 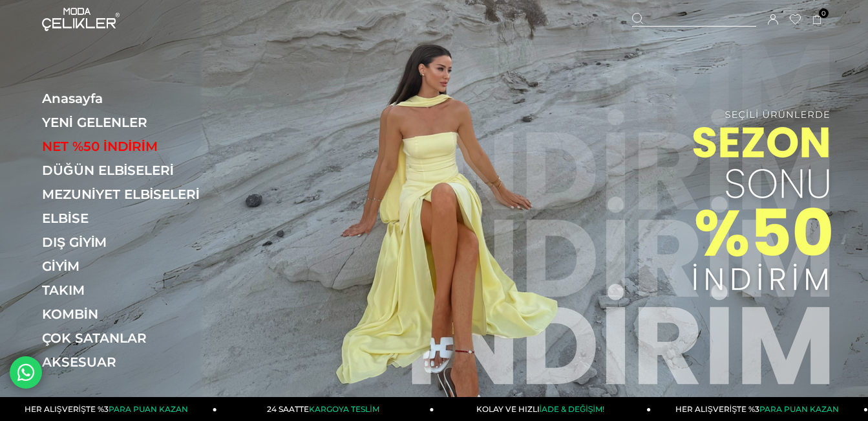 What do you see at coordinates (130, 122) in the screenshot?
I see `a: YENİ GELENLER` at bounding box center [130, 122].